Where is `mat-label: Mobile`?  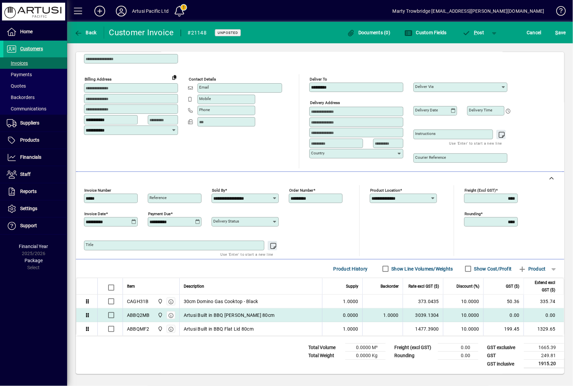
mat-label: Mobile is located at coordinates (205, 99).